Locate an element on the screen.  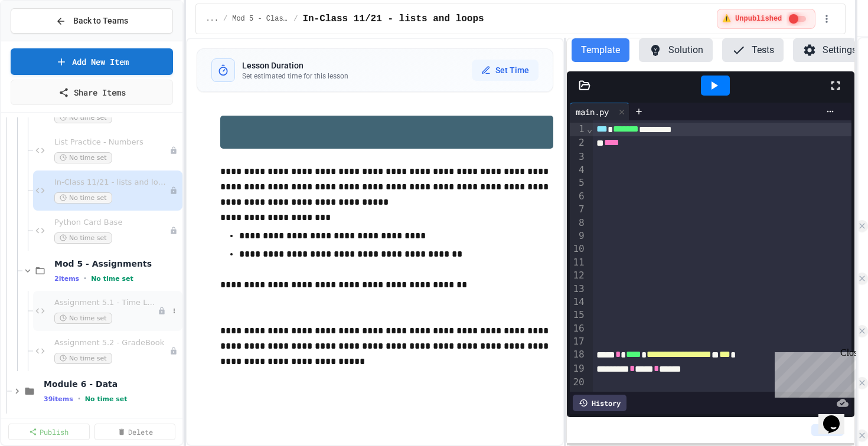
div: 16 is located at coordinates (578, 329).